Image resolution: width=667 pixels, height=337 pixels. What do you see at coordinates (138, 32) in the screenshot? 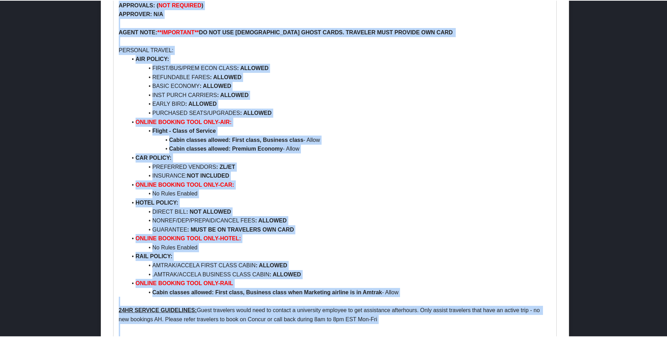
I see `strong: AGENT NOTE:` at bounding box center [138, 32].